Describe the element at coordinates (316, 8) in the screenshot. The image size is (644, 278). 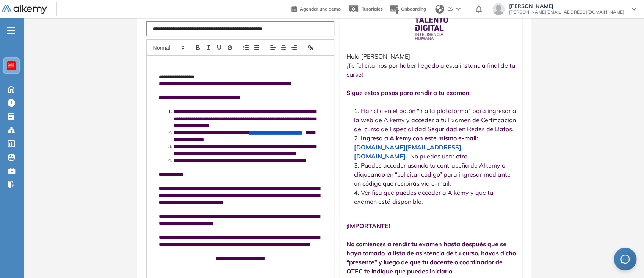
I see `a: Agendar una demo` at that location.